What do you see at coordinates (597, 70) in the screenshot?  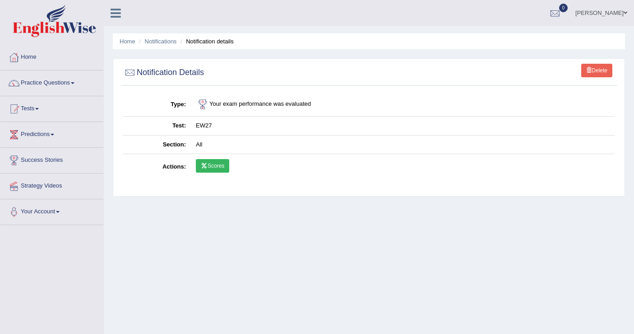 I see `a: Delete` at bounding box center [597, 70].